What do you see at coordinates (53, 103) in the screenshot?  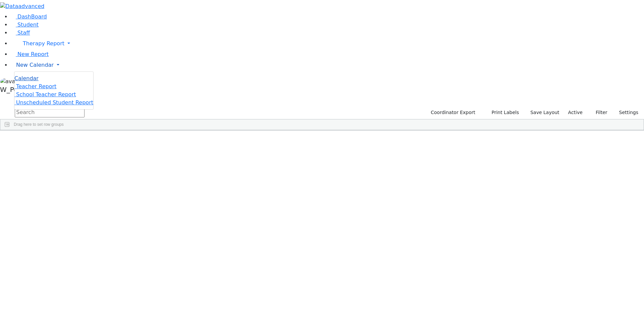 I see `a: Unscheduled Student Report` at bounding box center [53, 103].